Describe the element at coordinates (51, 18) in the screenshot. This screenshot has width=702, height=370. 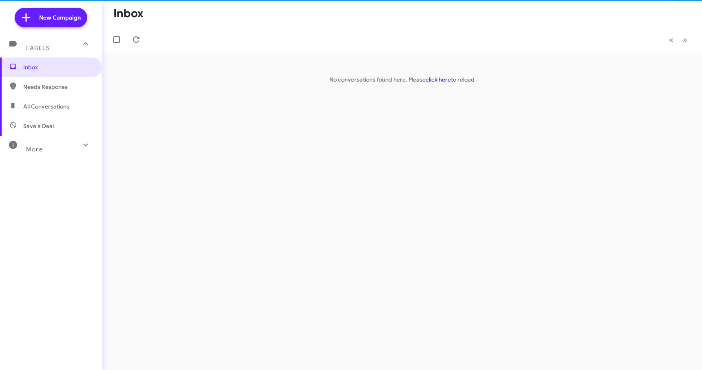
I see `a: New Campaign` at that location.